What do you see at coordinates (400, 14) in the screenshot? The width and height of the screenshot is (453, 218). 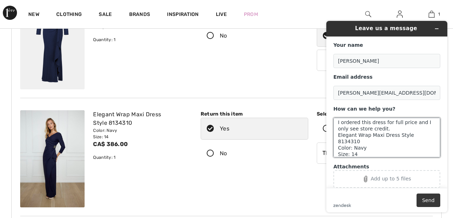 I see `img: My Info` at bounding box center [400, 14].